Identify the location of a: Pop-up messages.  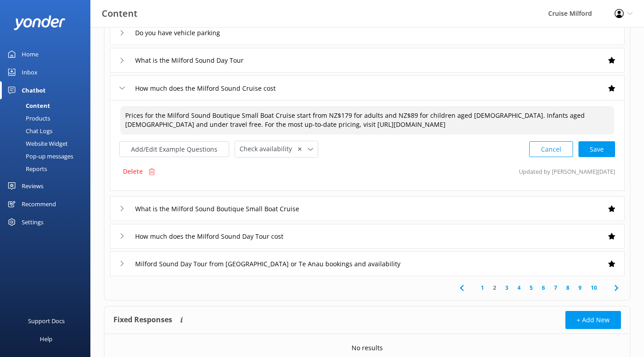
(48, 156).